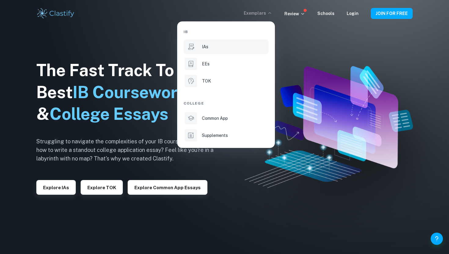 This screenshot has width=449, height=254. I want to click on a: TOK, so click(226, 81).